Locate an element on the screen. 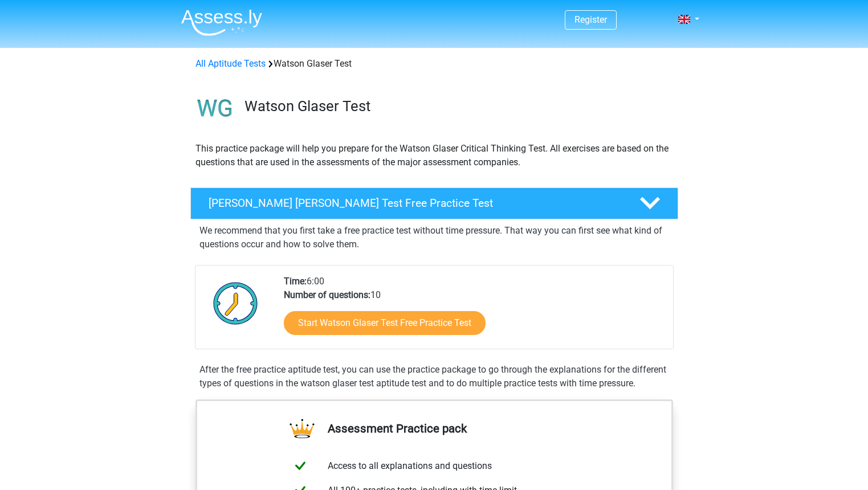 This screenshot has height=490, width=868. img: watson glaser test is located at coordinates (215, 108).